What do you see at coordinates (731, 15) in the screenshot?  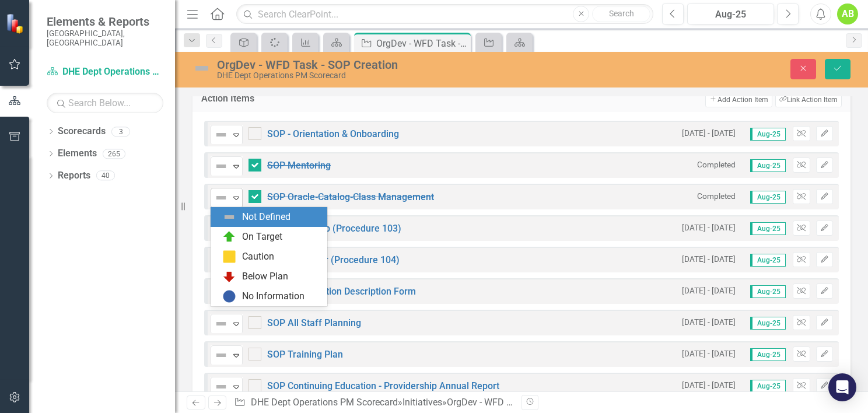 I see `div: Aug-25` at bounding box center [731, 15].